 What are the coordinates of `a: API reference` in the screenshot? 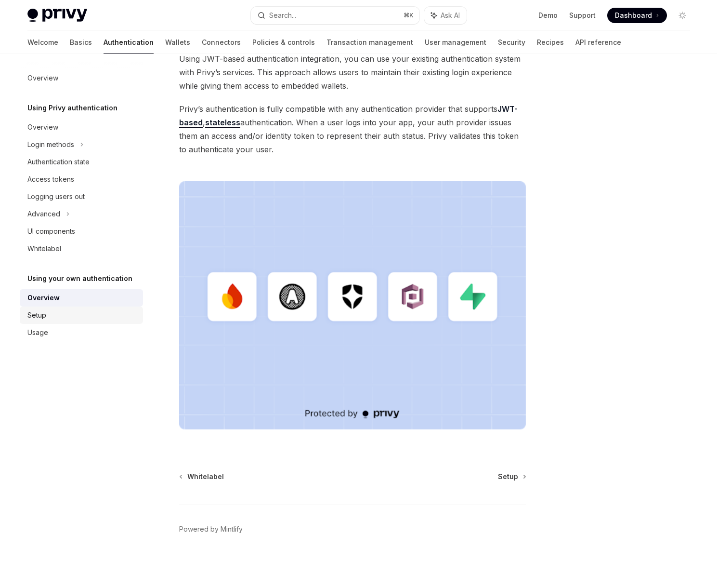 It's located at (598, 43).